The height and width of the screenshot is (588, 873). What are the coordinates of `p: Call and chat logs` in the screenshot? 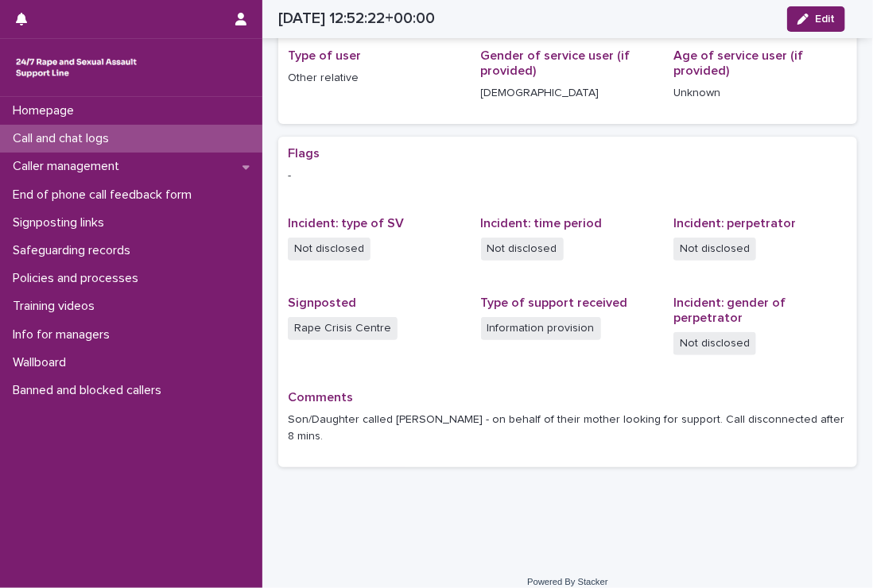 It's located at (64, 138).